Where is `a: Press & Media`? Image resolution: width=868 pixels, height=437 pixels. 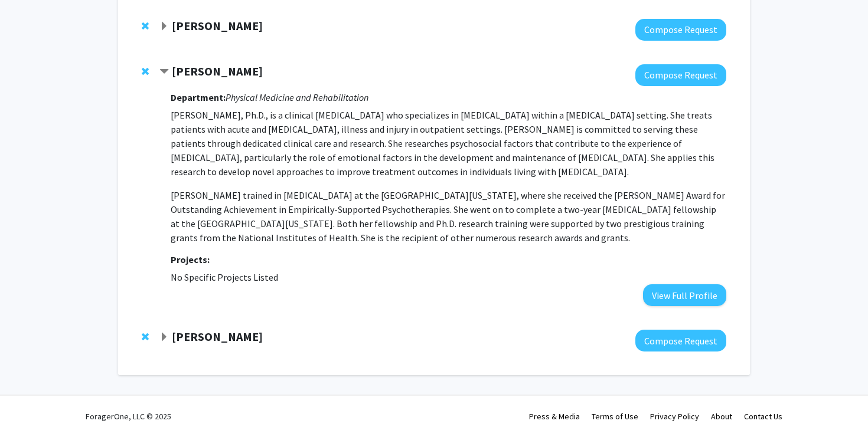
a: Press & Media is located at coordinates (555, 417).